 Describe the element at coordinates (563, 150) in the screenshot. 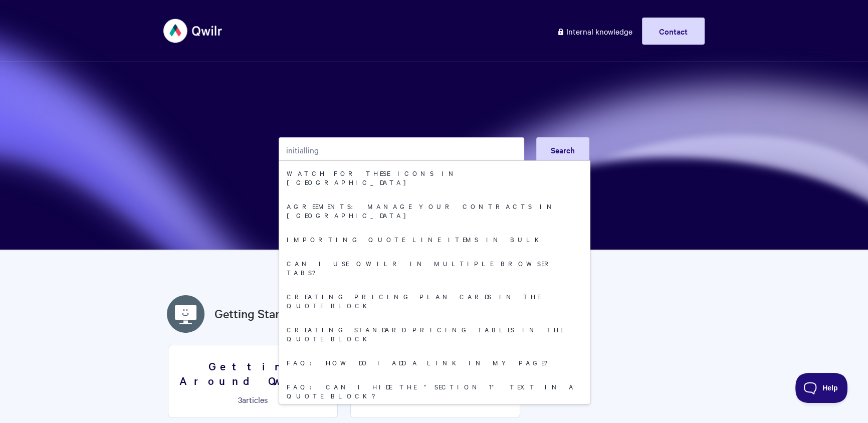

I see `span: Search` at that location.